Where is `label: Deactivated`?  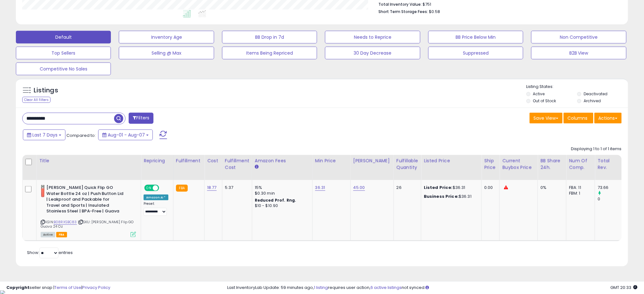
label: Deactivated is located at coordinates (595, 93).